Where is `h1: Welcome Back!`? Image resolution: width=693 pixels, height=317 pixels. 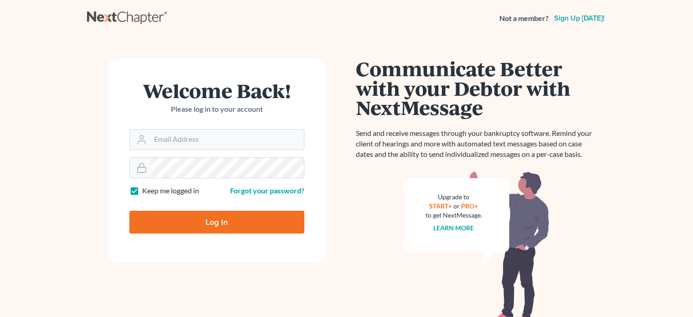 h1: Welcome Back! is located at coordinates (217, 90).